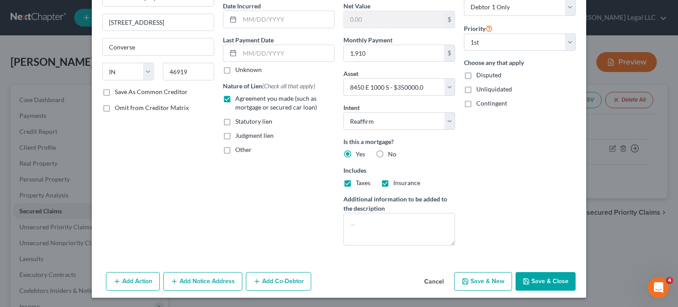 This screenshot has width=678, height=307. What do you see at coordinates (276, 102) in the screenshot?
I see `span: Agreement you made (such as mortgage or secured car loan)` at bounding box center [276, 102].